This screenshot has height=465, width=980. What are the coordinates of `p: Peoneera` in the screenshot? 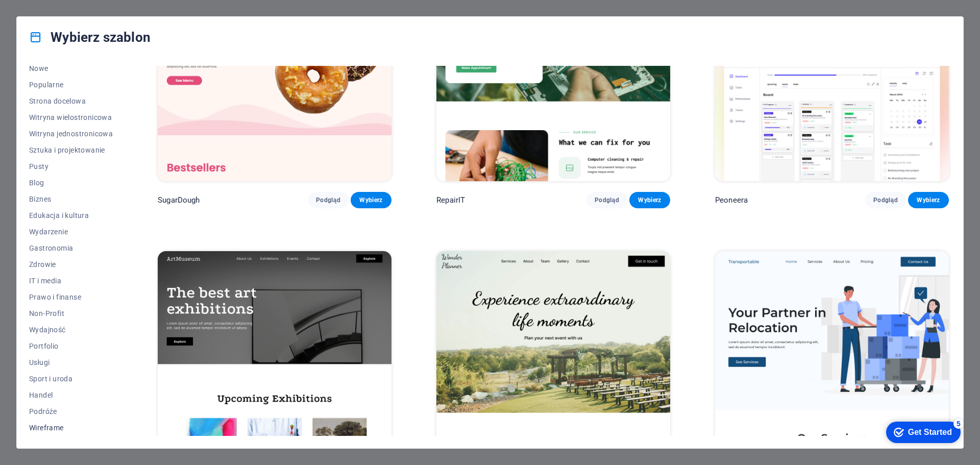 It's located at (731, 200).